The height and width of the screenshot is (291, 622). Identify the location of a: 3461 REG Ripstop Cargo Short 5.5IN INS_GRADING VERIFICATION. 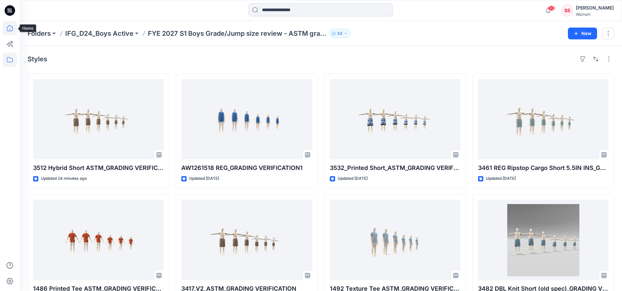
(543, 119).